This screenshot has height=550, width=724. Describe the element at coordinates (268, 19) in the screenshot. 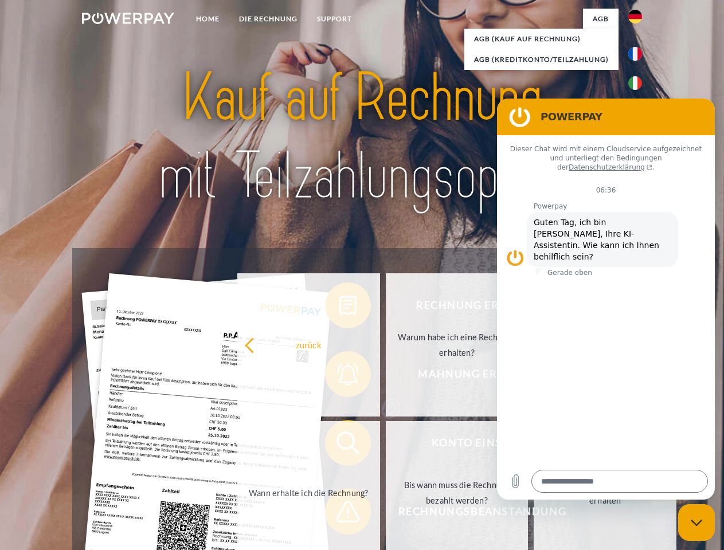

I see `a: DIE RECHNUNG` at that location.